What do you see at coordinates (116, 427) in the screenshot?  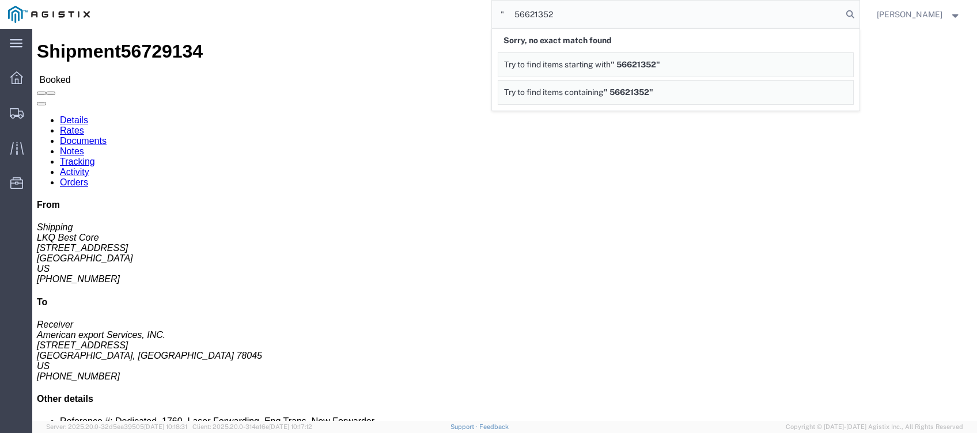 I see `span: Server: 2025.20.0-32d5ea39505` at bounding box center [116, 427].